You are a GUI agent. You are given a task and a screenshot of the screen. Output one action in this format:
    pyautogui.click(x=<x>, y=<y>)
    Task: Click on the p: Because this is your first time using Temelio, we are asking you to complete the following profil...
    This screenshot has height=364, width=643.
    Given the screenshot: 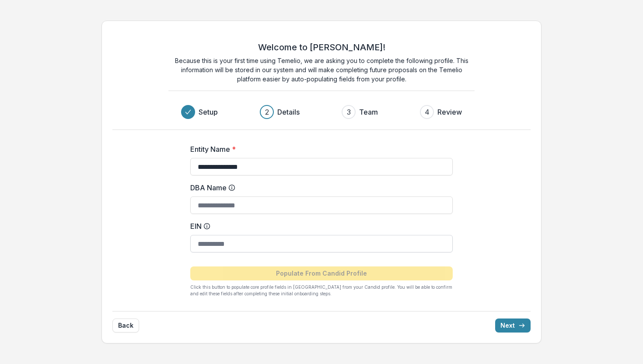 What is the action you would take?
    pyautogui.click(x=322, y=70)
    